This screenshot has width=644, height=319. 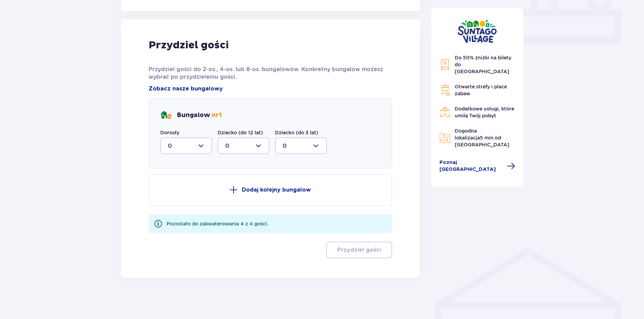 I want to click on img: bungalows Icon, so click(x=166, y=115).